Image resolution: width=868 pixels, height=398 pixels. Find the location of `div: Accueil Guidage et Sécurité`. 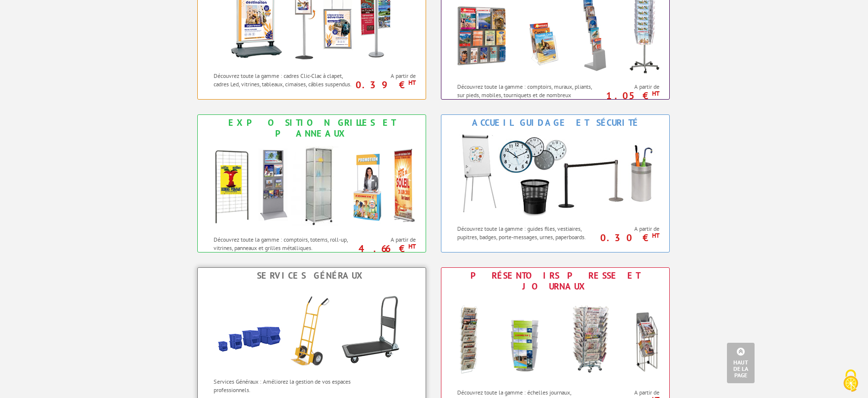

div: Accueil Guidage et Sécurité is located at coordinates (555, 123).